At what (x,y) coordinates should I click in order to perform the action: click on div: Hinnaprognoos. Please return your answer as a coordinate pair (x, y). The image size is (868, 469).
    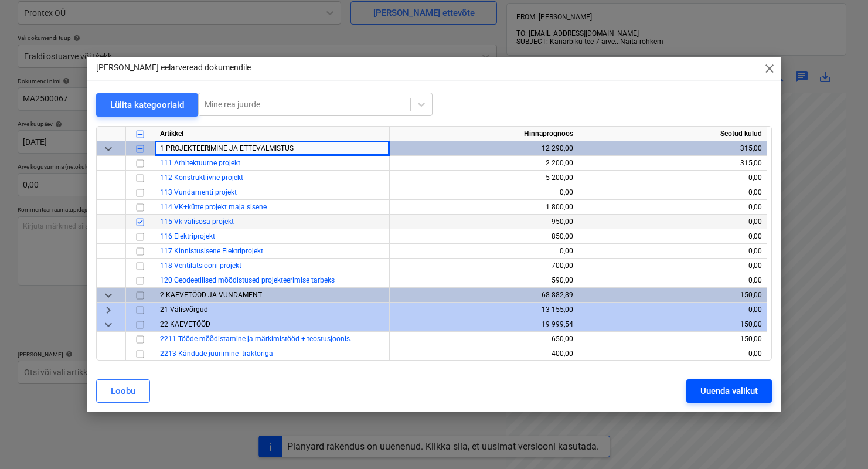
    Looking at the image, I should click on (484, 134).